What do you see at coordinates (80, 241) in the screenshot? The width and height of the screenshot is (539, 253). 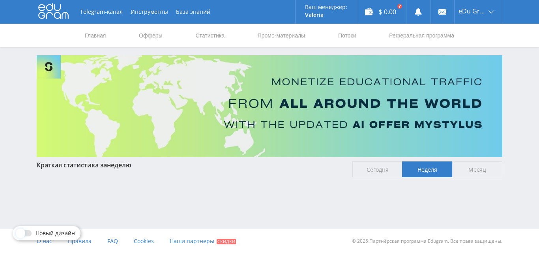 I see `span: Правила` at bounding box center [80, 241].